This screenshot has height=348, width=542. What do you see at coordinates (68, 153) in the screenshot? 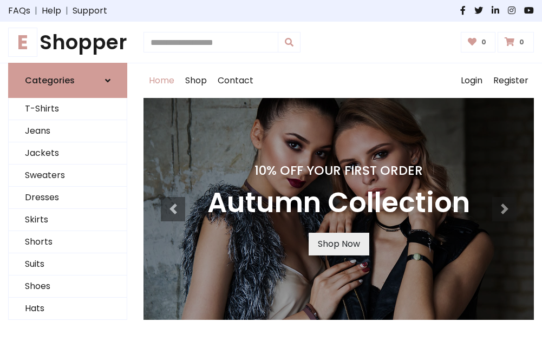
I see `a: Jackets` at bounding box center [68, 153].